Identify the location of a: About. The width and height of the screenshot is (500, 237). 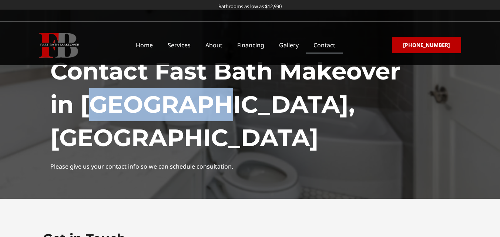
(214, 45).